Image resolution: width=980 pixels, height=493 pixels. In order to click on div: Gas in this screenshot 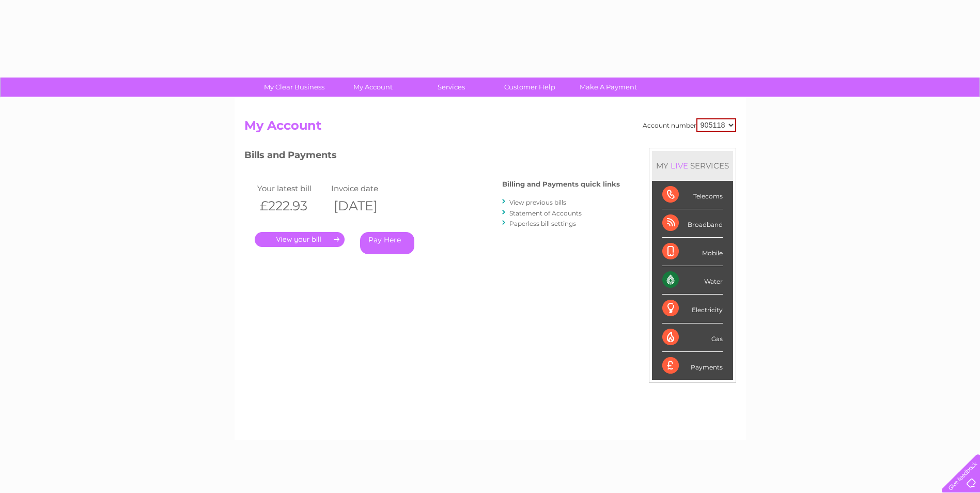, I will do `click(692, 337)`.